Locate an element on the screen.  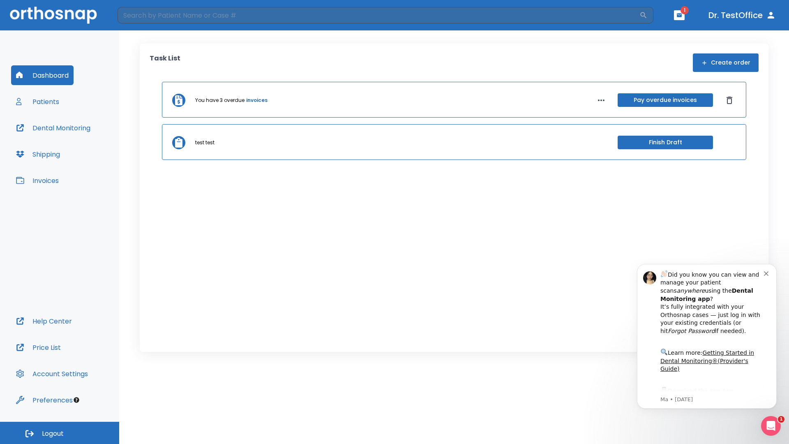
button: Dismiss is located at coordinates (729, 100).